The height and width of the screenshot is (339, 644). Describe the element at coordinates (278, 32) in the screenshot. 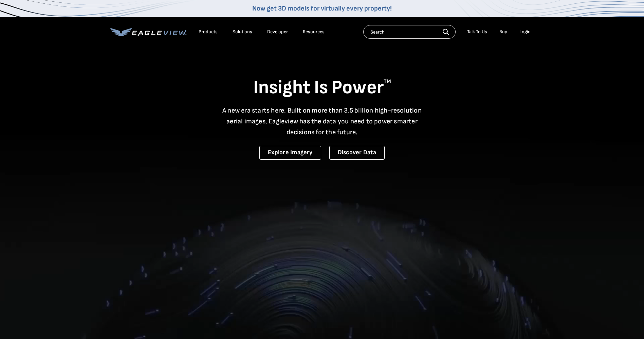

I see `a: Developer` at that location.